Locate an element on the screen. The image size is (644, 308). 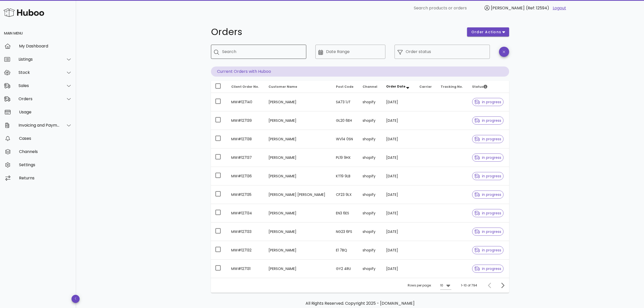
th: Client Order No. is located at coordinates (246, 87).